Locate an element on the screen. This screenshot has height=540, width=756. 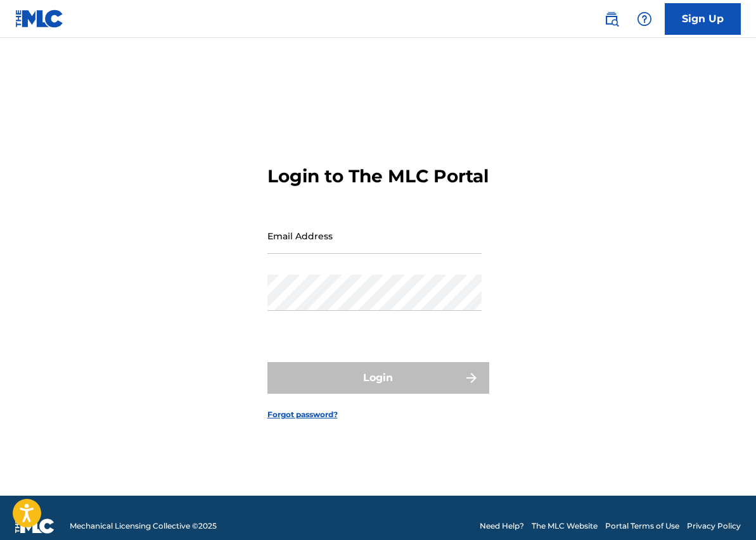
img: help is located at coordinates (645, 19).